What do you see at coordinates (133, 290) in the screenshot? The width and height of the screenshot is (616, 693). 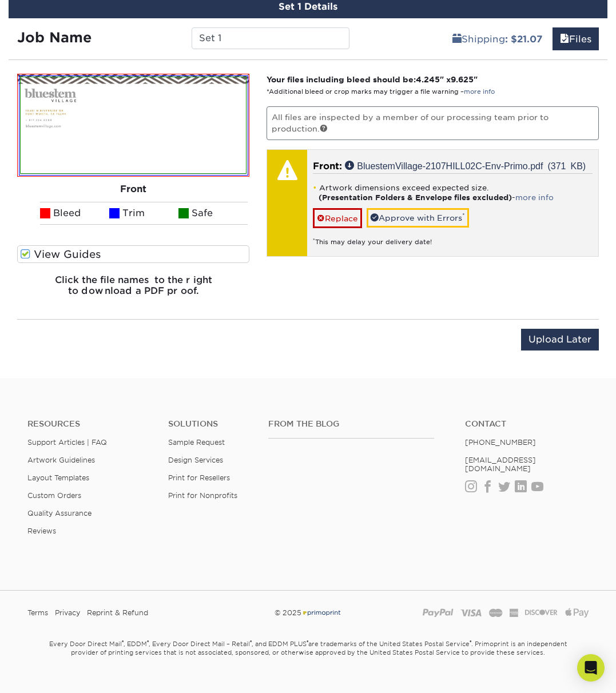 I see `h6: Click the file names to the right to download a PDF proof.` at bounding box center [133, 290].